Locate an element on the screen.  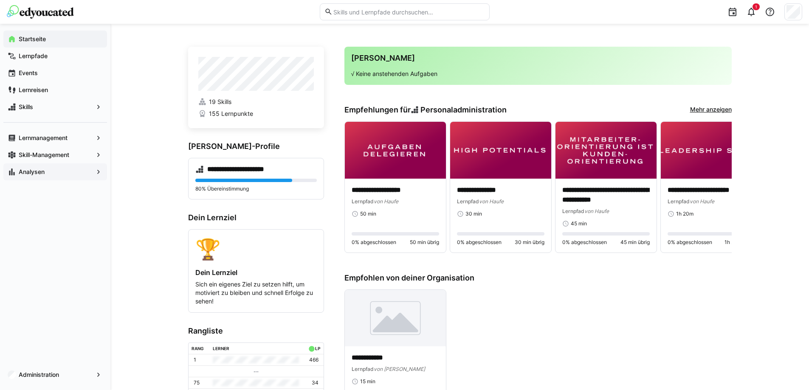
h3: Empfehlungen für is located at coordinates (425, 110).